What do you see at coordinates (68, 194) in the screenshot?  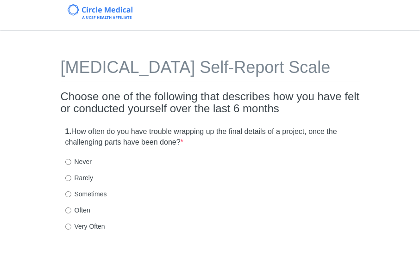 I see `input: Sometimes` at bounding box center [68, 194].